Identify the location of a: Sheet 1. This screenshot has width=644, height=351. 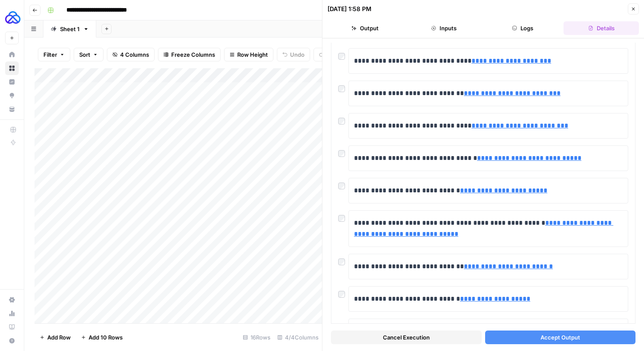
(70, 29).